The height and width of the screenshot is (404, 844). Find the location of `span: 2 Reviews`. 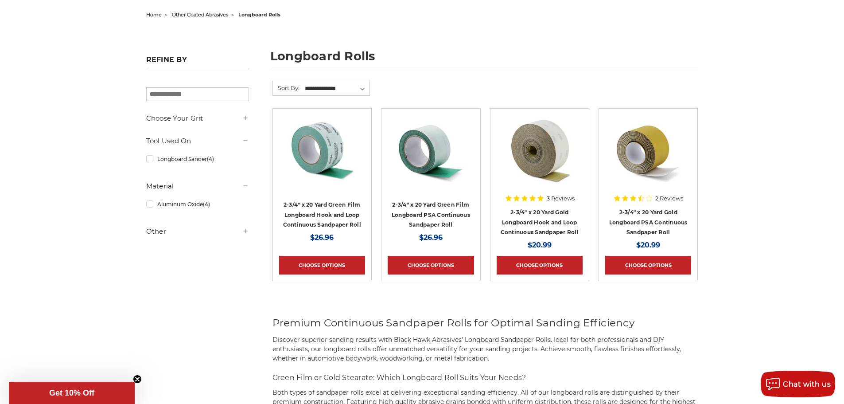

span: 2 Reviews is located at coordinates (669, 198).